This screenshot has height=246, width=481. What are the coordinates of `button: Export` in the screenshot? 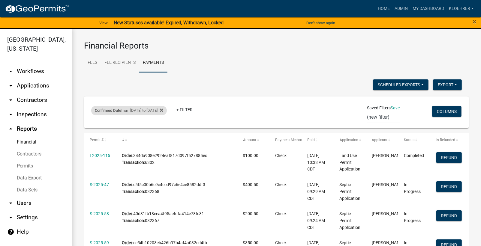 It's located at (448, 85).